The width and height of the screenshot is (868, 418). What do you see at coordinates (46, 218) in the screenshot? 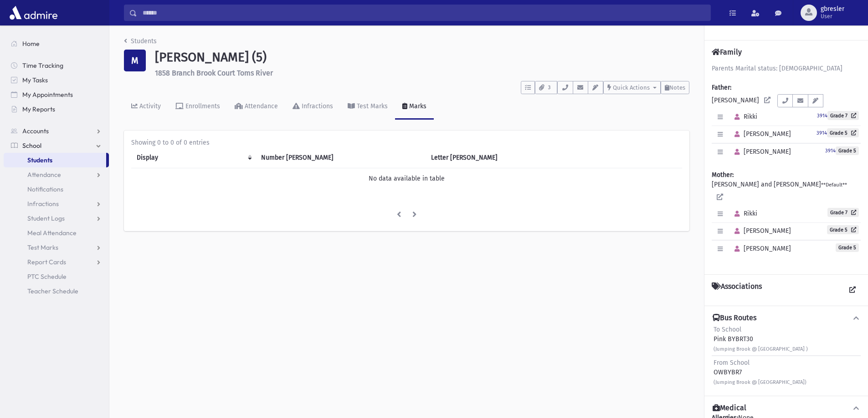
I see `span: Student Logs` at bounding box center [46, 218].